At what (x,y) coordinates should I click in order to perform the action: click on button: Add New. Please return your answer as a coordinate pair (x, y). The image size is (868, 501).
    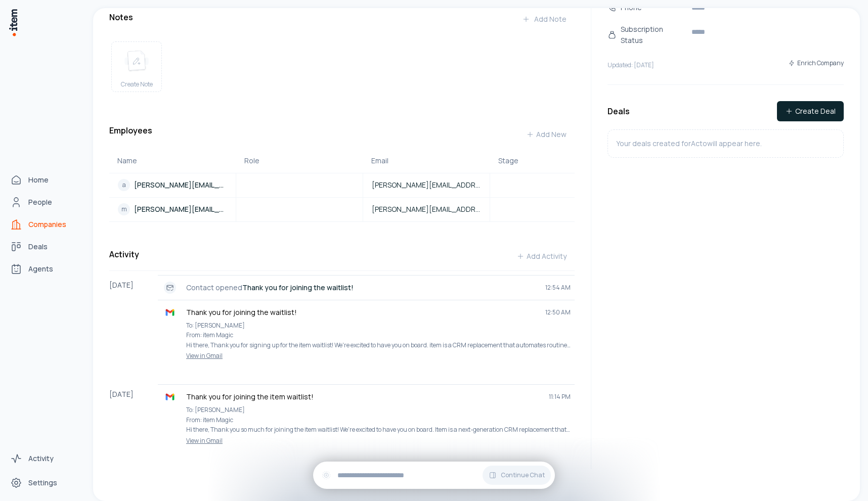
    Looking at the image, I should click on (546, 135).